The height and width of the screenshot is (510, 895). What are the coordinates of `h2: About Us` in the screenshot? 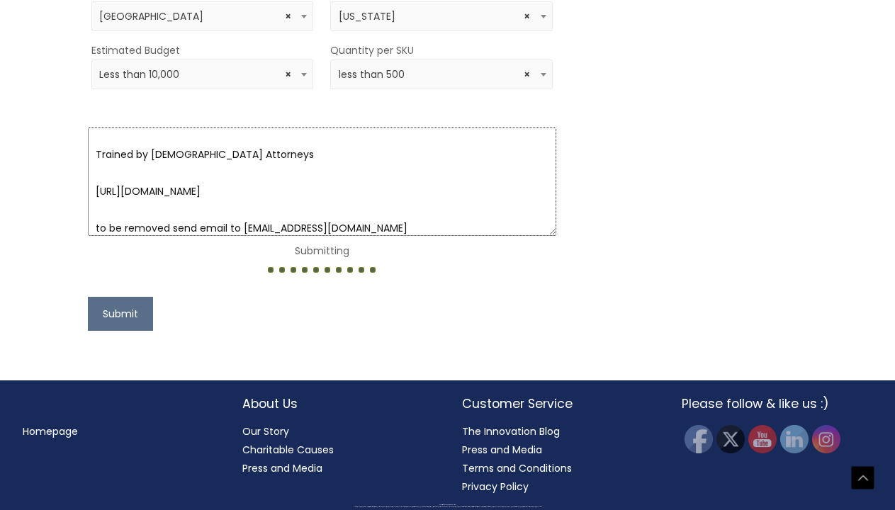 It's located at (338, 404).